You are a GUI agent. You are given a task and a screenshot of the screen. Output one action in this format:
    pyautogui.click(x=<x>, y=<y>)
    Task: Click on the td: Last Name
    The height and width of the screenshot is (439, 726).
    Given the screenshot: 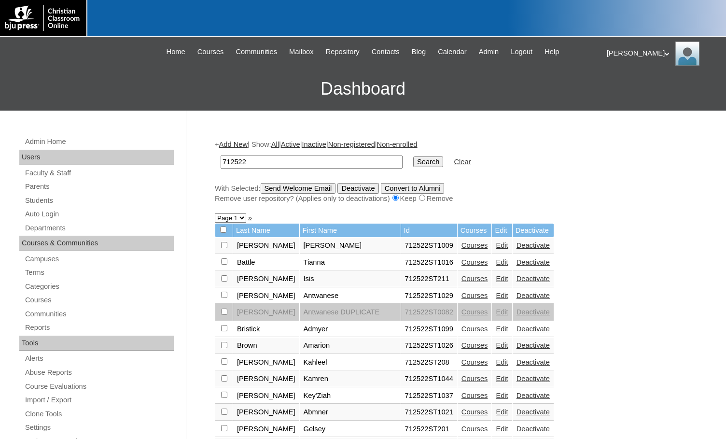 What is the action you would take?
    pyautogui.click(x=266, y=230)
    